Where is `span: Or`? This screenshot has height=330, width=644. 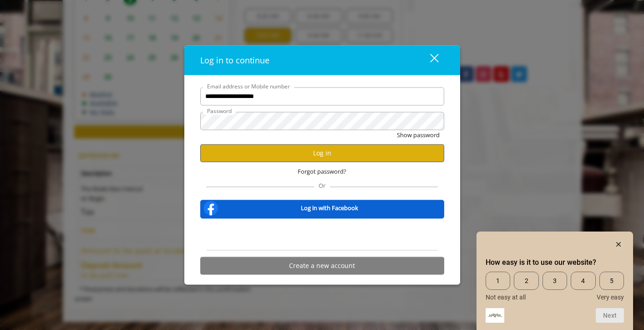 span: Or is located at coordinates (322, 185).